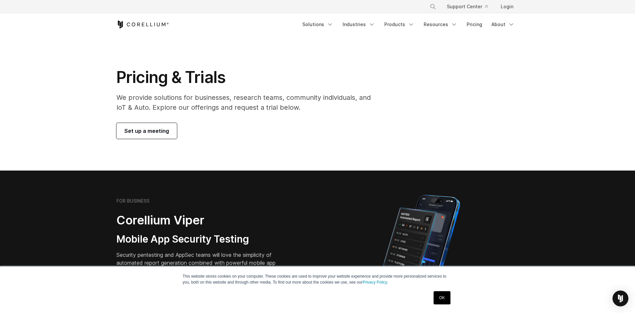 This screenshot has width=635, height=313. I want to click on a: Login, so click(507, 7).